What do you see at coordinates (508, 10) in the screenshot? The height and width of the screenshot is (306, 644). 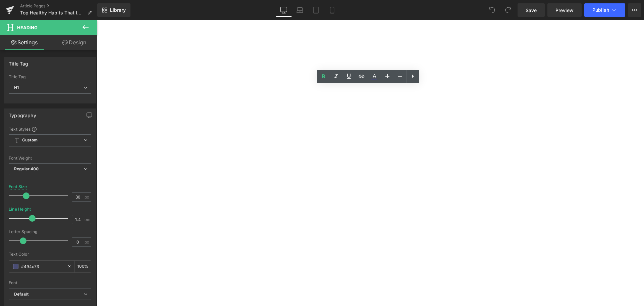 I see `button: Redo` at bounding box center [508, 10].